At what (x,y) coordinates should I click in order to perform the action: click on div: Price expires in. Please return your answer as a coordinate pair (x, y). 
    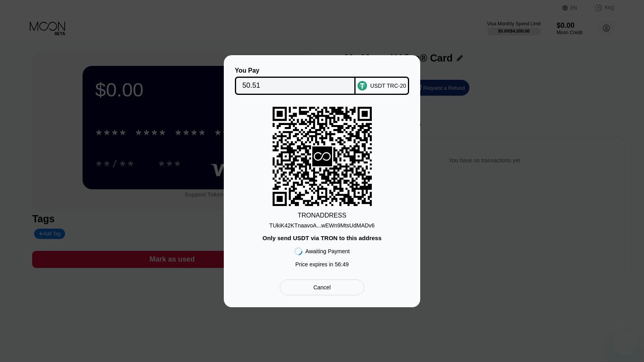
    Looking at the image, I should click on (322, 265).